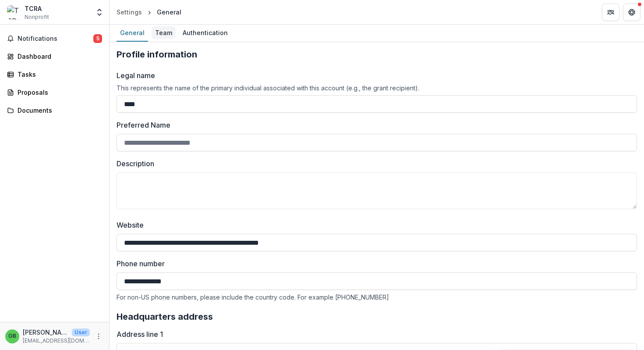 Image resolution: width=644 pixels, height=350 pixels. Describe the element at coordinates (80, 332) in the screenshot. I see `p: User` at that location.